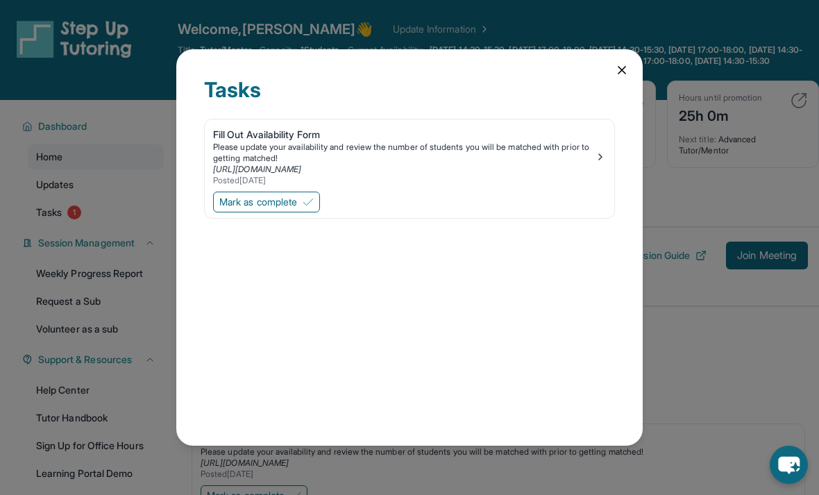 The image size is (819, 495). I want to click on img: Mark as complete, so click(308, 202).